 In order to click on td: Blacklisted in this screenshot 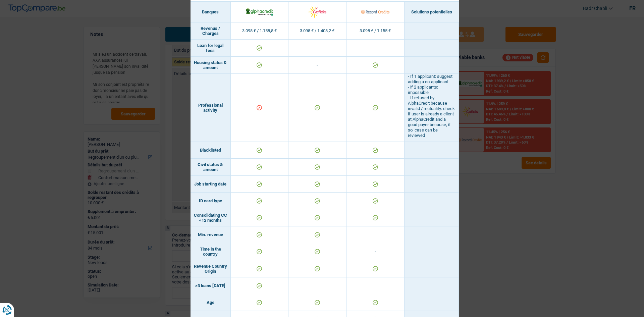, I will do `click(211, 150)`.